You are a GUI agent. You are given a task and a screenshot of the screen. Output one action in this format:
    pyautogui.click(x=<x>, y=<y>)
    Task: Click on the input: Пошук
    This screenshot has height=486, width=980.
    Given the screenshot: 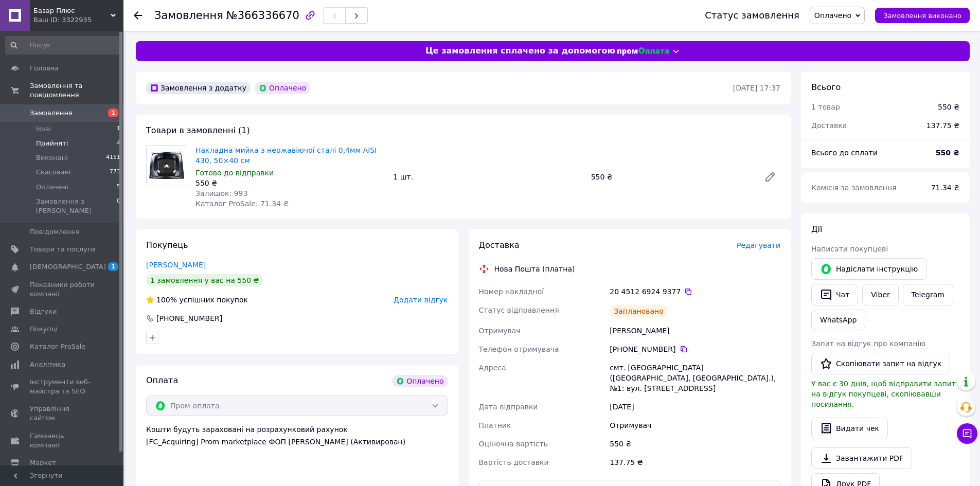 What is the action you would take?
    pyautogui.click(x=63, y=45)
    